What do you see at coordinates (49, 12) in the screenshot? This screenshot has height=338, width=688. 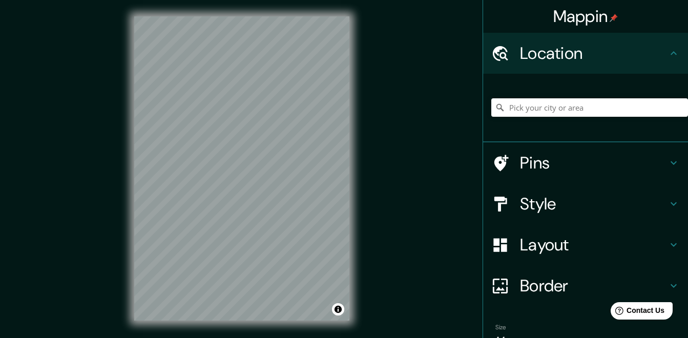 I see `span: Contact Us` at bounding box center [49, 12].